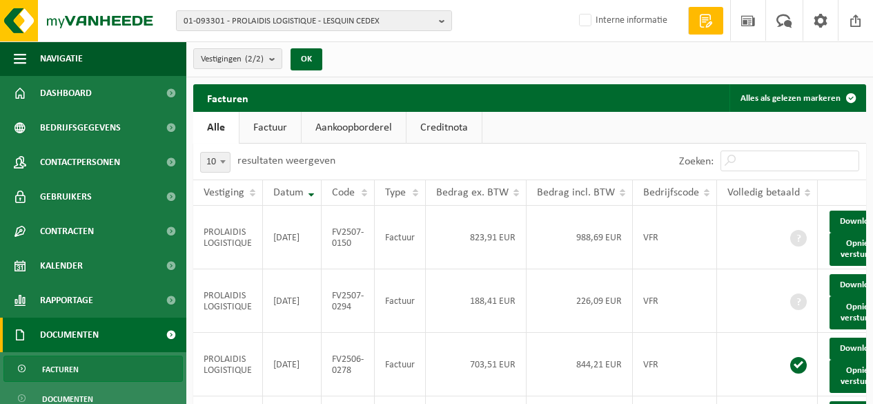 The height and width of the screenshot is (404, 873). What do you see at coordinates (476, 364) in the screenshot?
I see `td: 703,51 EUR` at bounding box center [476, 364].